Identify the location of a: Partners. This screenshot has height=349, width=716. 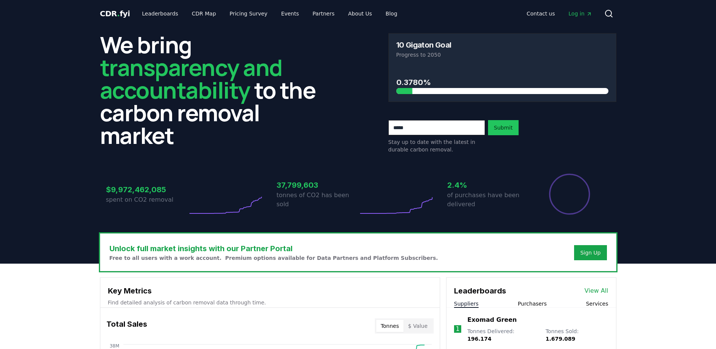
(323, 14).